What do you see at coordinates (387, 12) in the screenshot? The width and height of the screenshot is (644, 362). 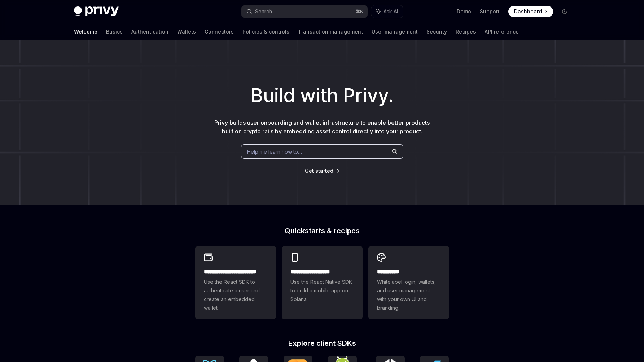 I see `button: Ask AI` at bounding box center [387, 12].